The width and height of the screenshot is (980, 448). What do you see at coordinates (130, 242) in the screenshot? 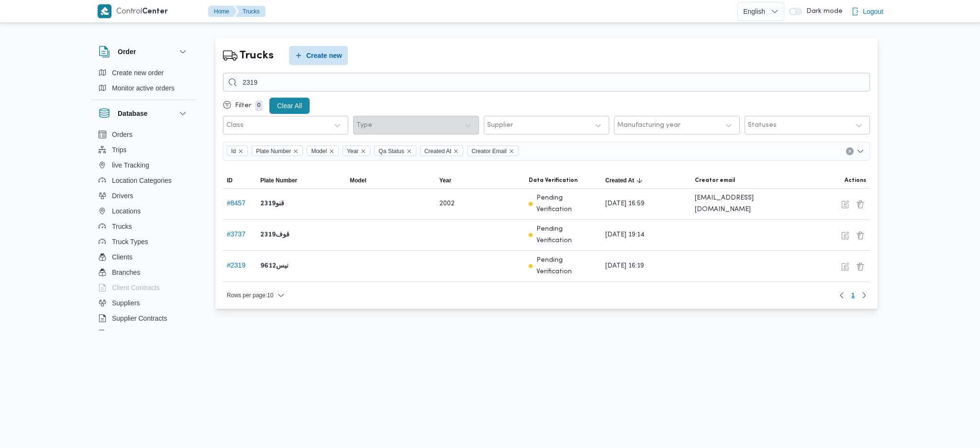
I see `span: Truck Types` at bounding box center [130, 242].